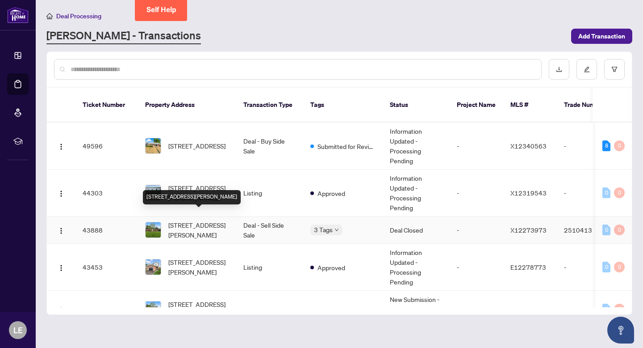 The width and height of the screenshot is (643, 348). Describe the element at coordinates (187, 105) in the screenshot. I see `th: Property Address` at that location.